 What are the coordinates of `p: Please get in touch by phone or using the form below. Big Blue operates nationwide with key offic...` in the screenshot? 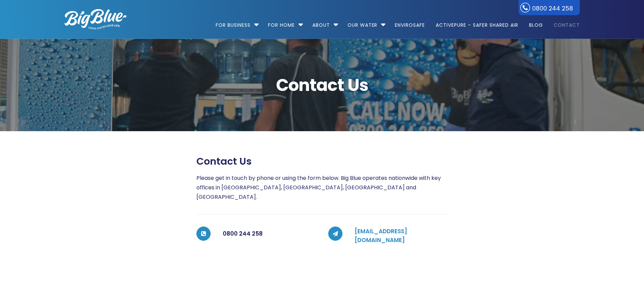 It's located at (322, 188).